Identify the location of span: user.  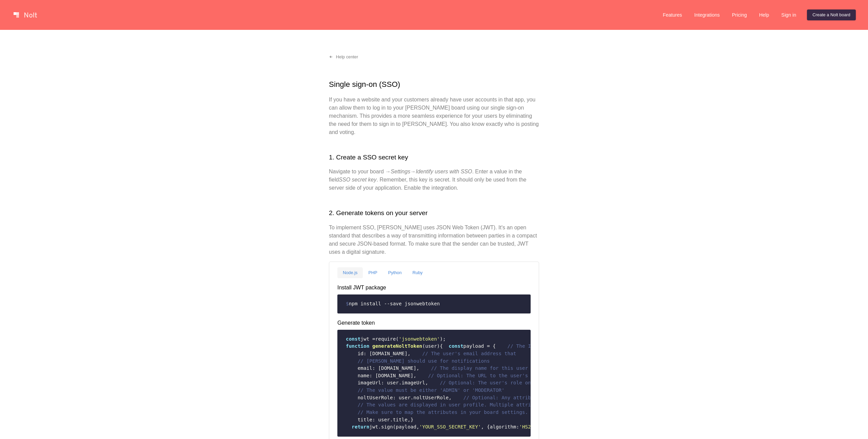
(431, 346).